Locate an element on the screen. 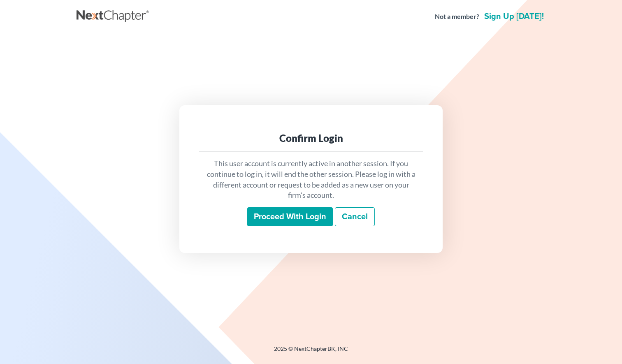 Image resolution: width=622 pixels, height=364 pixels. strong: Not a member? is located at coordinates (457, 16).